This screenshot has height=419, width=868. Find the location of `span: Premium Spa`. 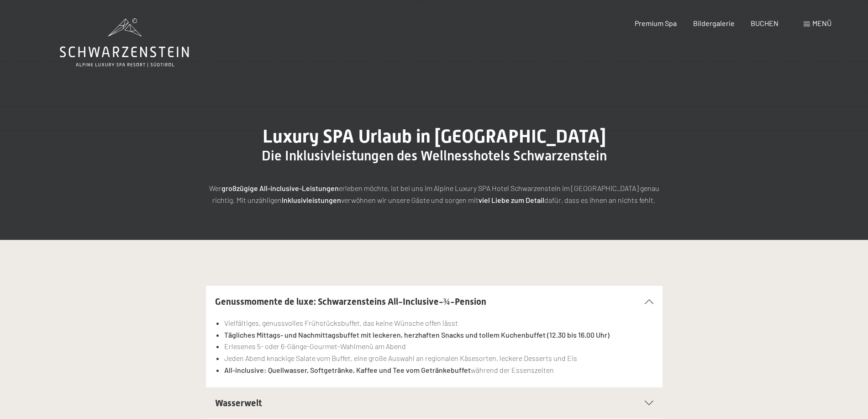

span: Premium Spa is located at coordinates (656, 23).